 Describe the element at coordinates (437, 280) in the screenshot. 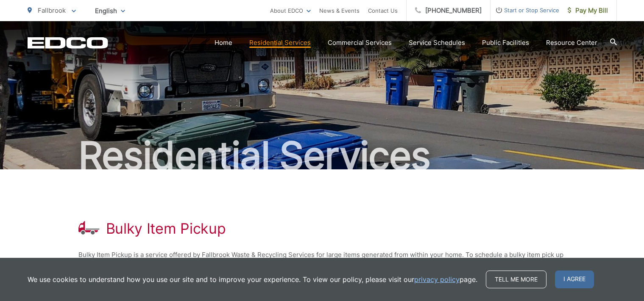

I see `a: privacy policy` at that location.